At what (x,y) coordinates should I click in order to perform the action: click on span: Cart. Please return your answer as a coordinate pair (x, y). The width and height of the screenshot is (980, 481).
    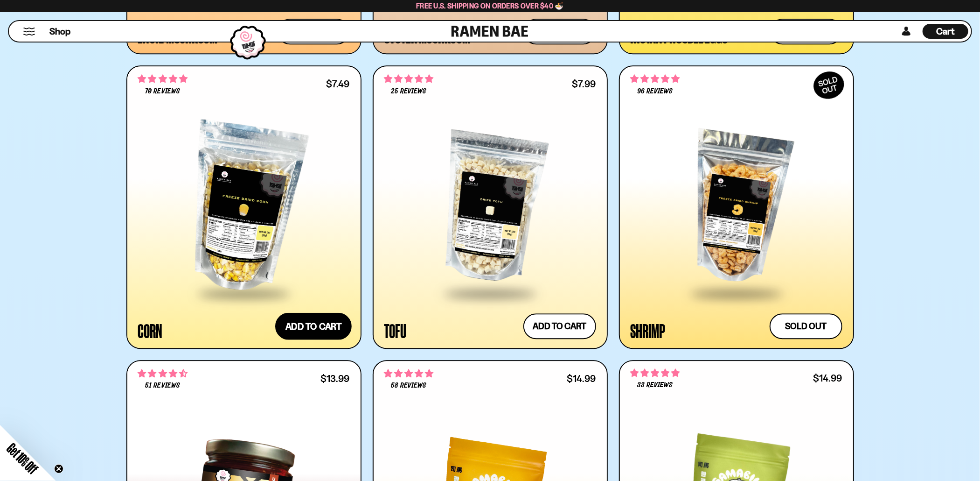
    Looking at the image, I should click on (946, 31).